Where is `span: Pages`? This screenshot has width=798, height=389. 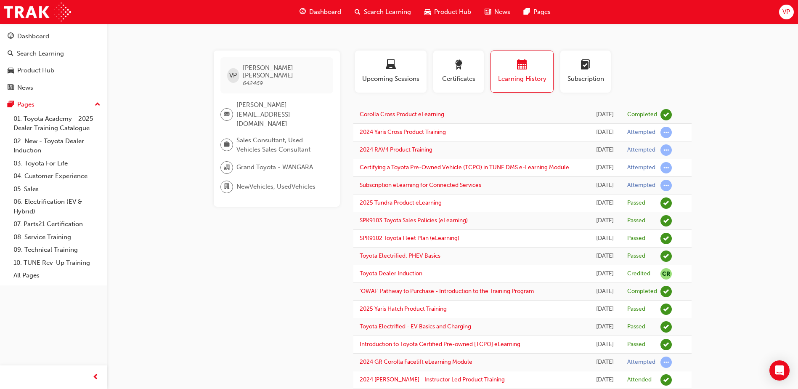
span: Pages is located at coordinates (542, 12).